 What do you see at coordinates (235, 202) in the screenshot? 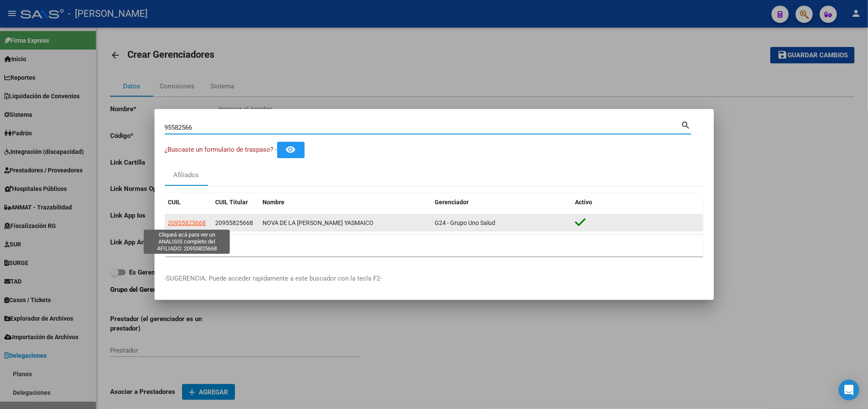
I see `datatable-header-cell: CUIL Titular` at bounding box center [235, 202].